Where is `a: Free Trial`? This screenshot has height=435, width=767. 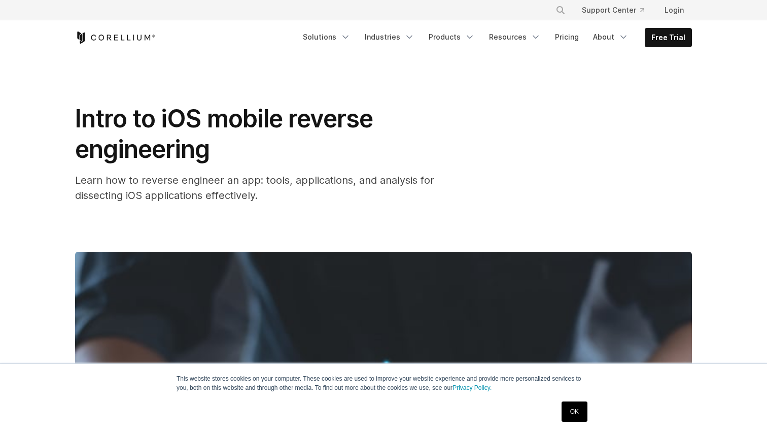 a: Free Trial is located at coordinates (668, 38).